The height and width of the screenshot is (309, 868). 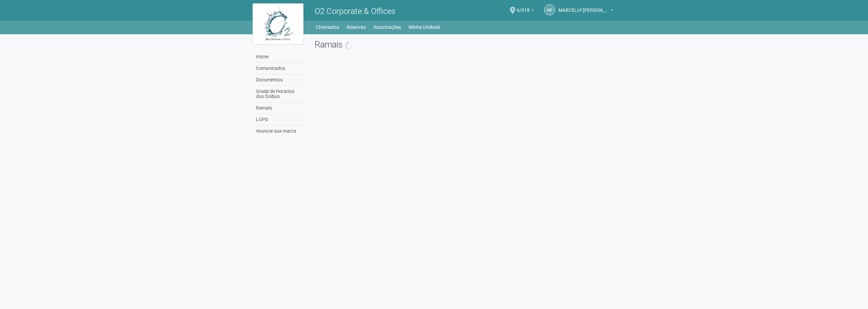 I want to click on span: O2 Corporate & Offices, so click(x=355, y=11).